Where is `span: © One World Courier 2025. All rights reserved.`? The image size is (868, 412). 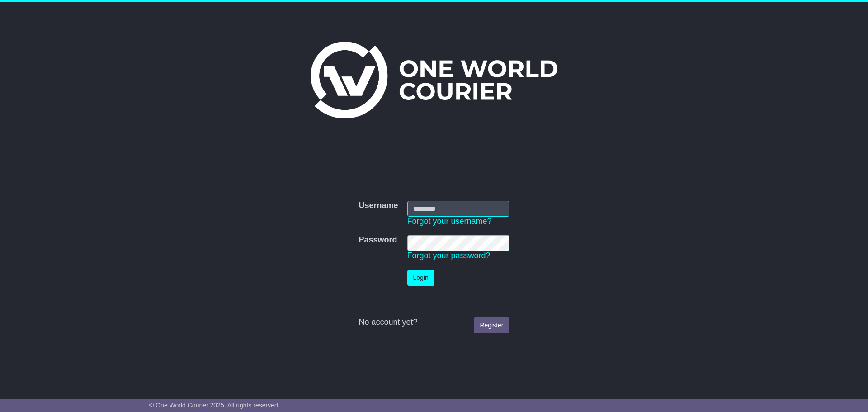
span: © One World Courier 2025. All rights reserved. is located at coordinates (214, 405).